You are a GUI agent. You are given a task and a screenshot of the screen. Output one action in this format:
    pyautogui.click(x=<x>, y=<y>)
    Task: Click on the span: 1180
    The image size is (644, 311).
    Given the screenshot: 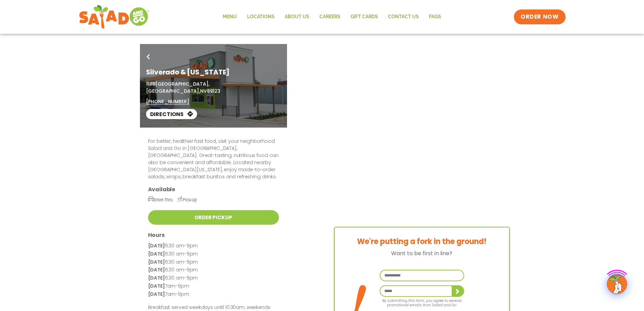 What is the action you would take?
    pyautogui.click(x=151, y=84)
    